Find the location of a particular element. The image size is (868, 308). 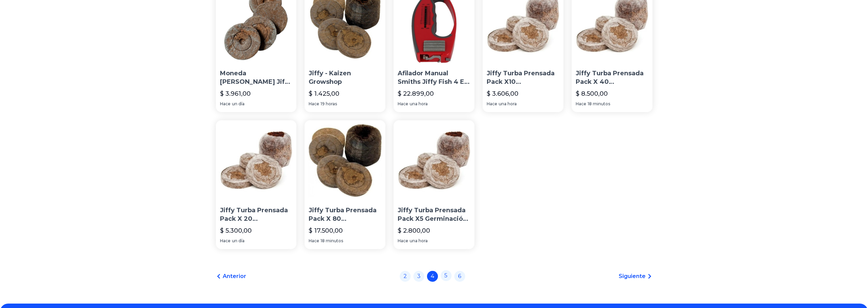

p: $ 22.899,00 is located at coordinates (415, 94).